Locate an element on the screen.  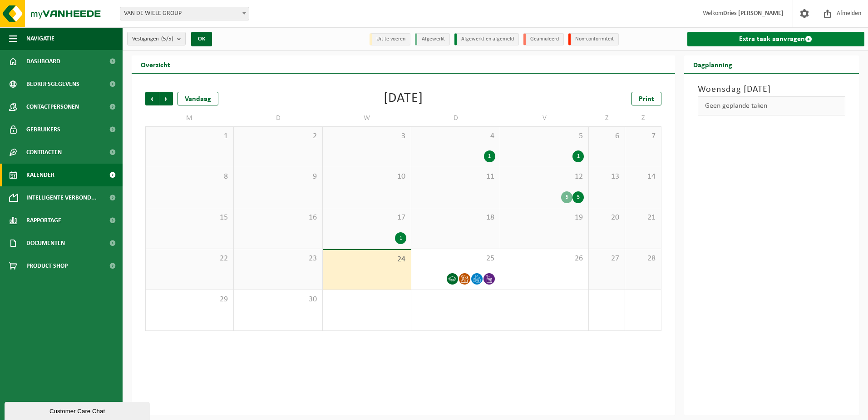
span: 23 is located at coordinates (278, 258).